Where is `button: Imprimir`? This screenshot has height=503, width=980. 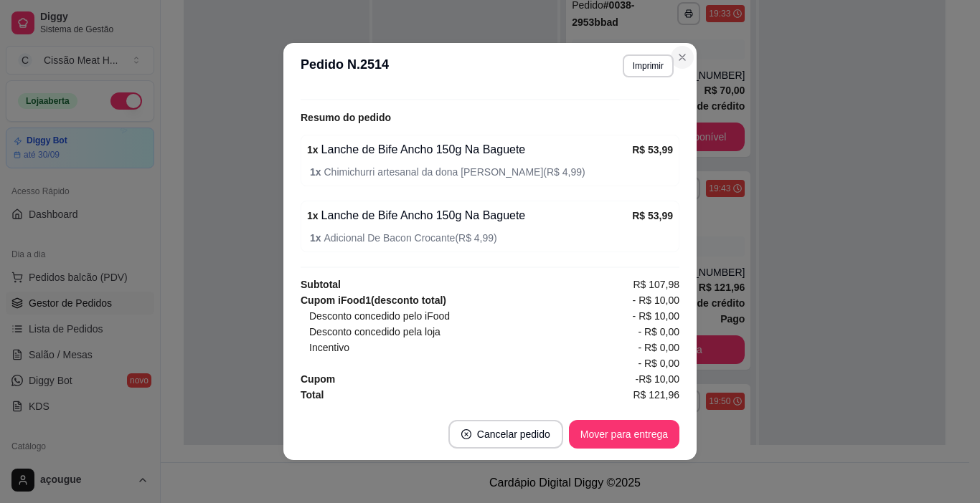
button: Imprimir is located at coordinates (648, 66).